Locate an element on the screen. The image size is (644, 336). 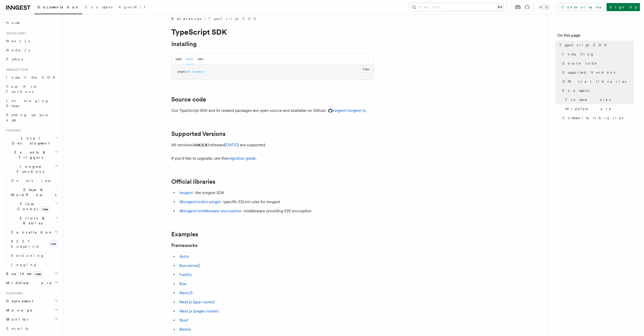
span: Middleware is located at coordinates (589, 109).